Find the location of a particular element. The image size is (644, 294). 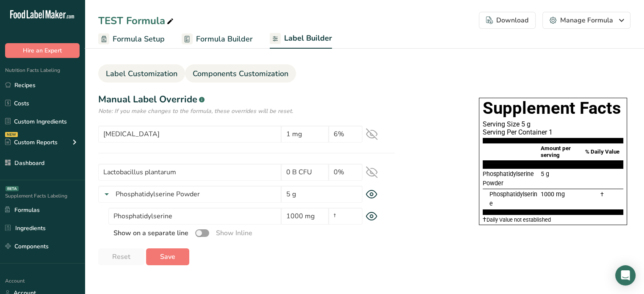

span: 1000 mg is located at coordinates (552, 194).